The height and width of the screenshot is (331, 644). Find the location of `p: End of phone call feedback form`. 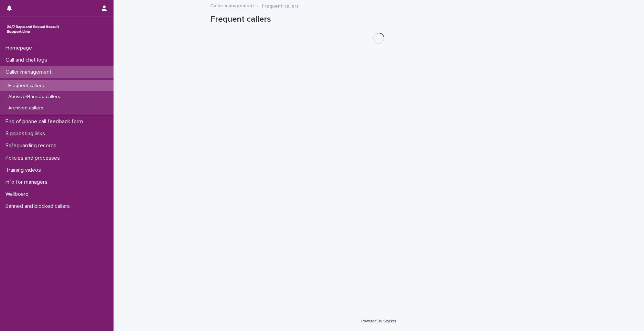

p: End of phone call feedback form is located at coordinates (45, 121).